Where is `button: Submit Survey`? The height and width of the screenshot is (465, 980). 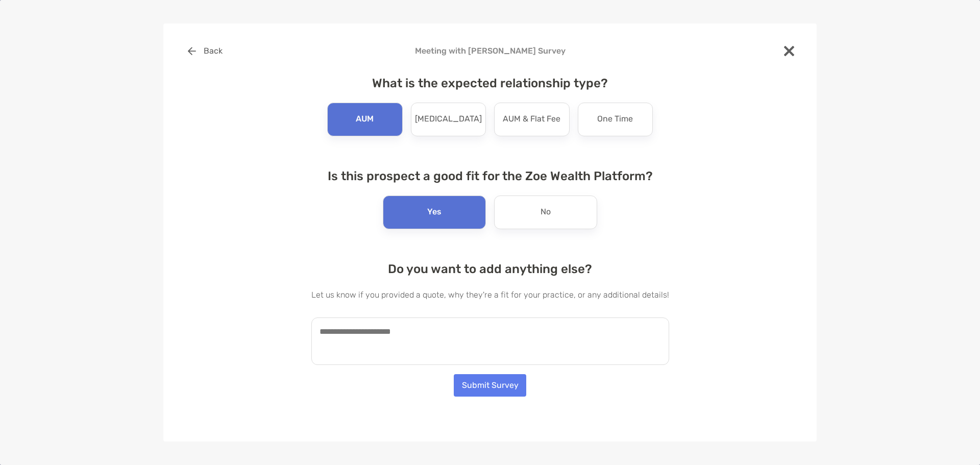 button: Submit Survey is located at coordinates (490, 386).